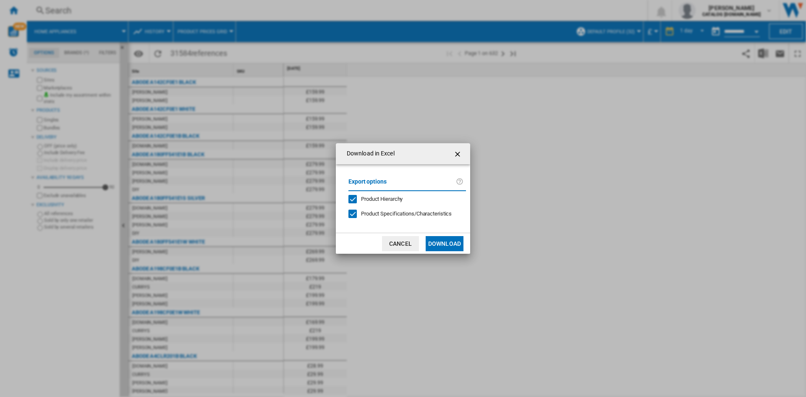  I want to click on label: Export options, so click(402, 184).